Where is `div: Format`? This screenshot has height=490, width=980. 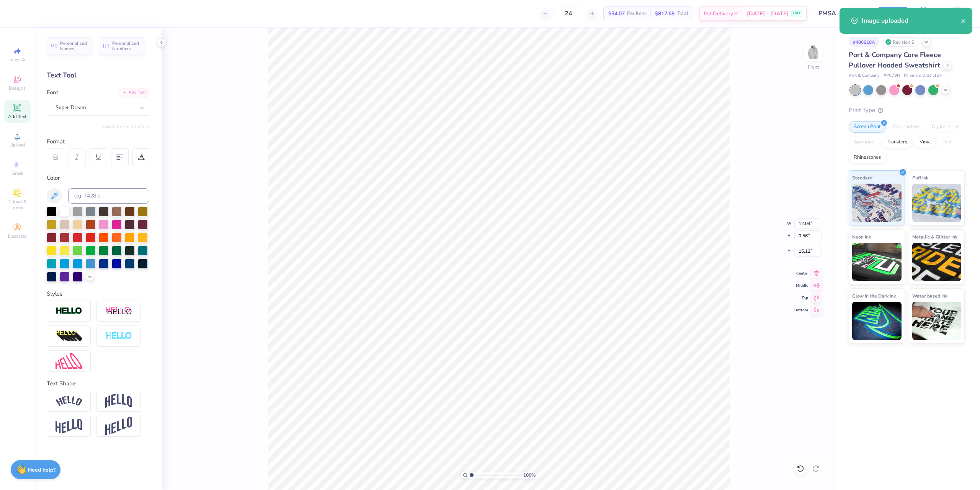 div: Format is located at coordinates (98, 141).